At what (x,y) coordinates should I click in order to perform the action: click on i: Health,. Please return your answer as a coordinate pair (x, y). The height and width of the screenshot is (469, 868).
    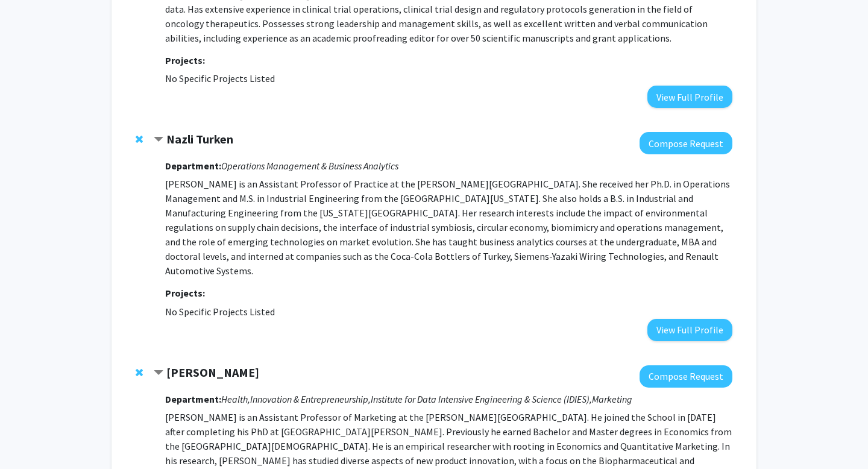
    Looking at the image, I should click on (235, 399).